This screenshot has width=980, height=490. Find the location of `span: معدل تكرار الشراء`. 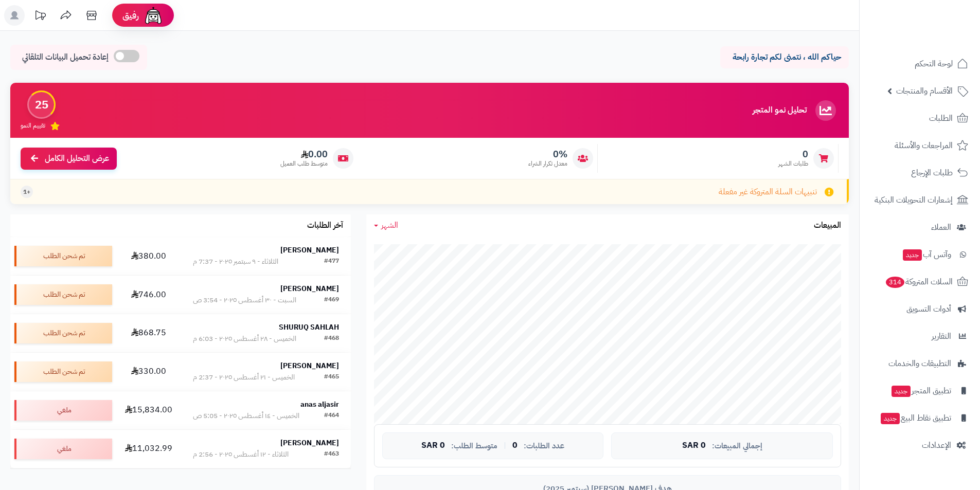

span: معدل تكرار الشراء is located at coordinates (548, 164).